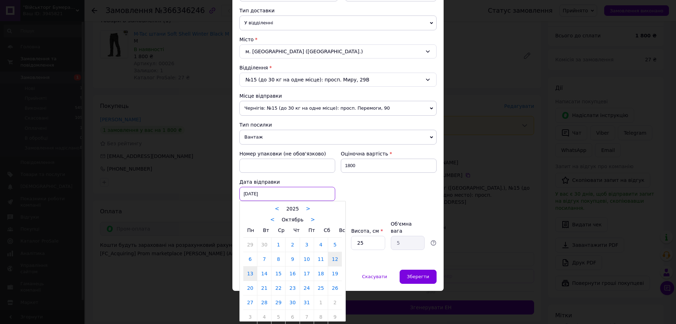 This screenshot has height=324, width=676. I want to click on span: Зберегти, so click(418, 276).